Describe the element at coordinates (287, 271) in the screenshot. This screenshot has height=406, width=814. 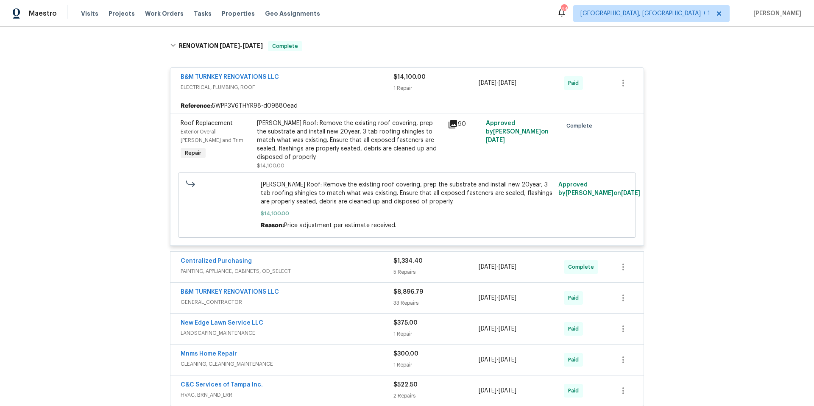
I see `span: PAINTING, APPLIANCE, CABINETS, OD_SELECT` at that location.